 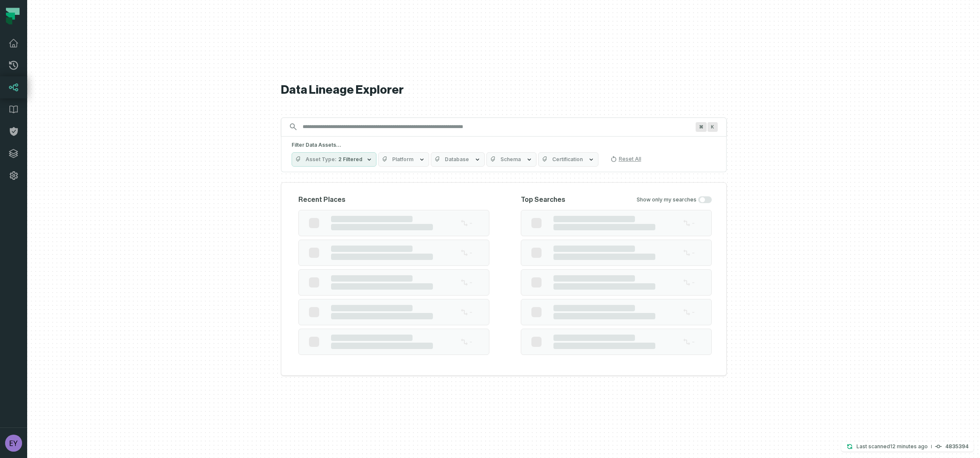 What do you see at coordinates (957, 447) in the screenshot?
I see `h4: 4835394` at bounding box center [957, 447].